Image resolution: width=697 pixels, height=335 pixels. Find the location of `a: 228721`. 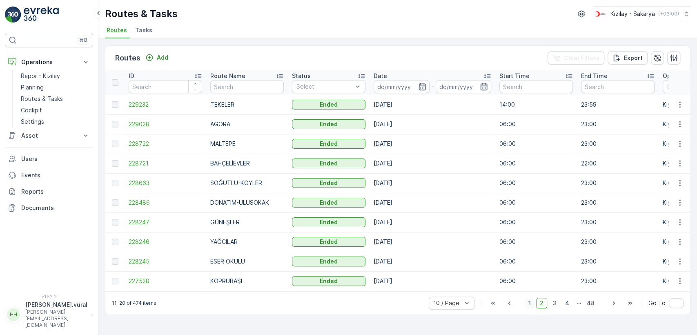

a: 228721 is located at coordinates (165, 163).